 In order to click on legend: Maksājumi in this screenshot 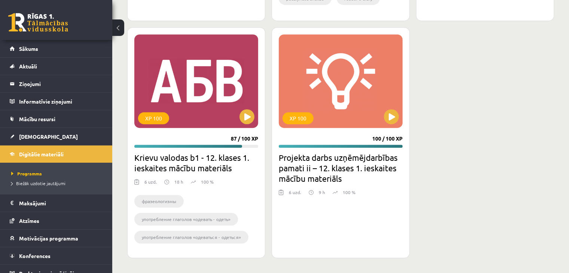, I will do `click(61, 203)`.